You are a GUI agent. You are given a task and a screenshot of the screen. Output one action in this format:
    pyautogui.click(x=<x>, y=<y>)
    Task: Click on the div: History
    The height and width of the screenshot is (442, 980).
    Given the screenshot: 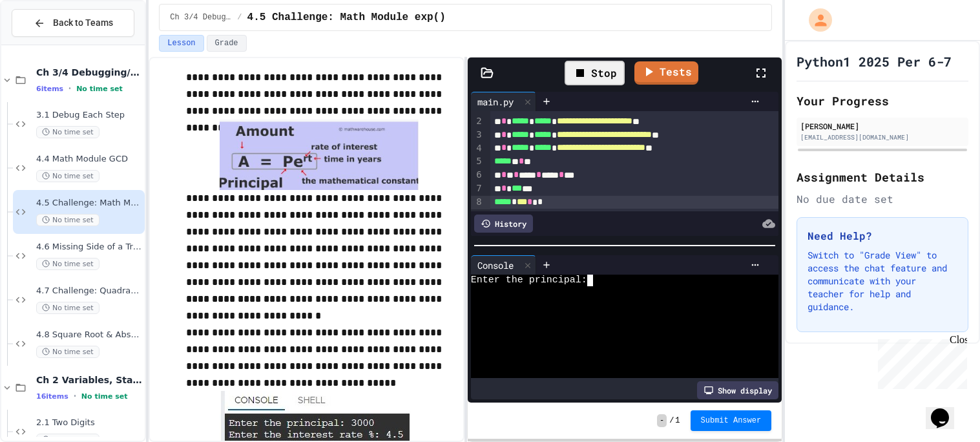 What is the action you would take?
    pyautogui.click(x=503, y=224)
    